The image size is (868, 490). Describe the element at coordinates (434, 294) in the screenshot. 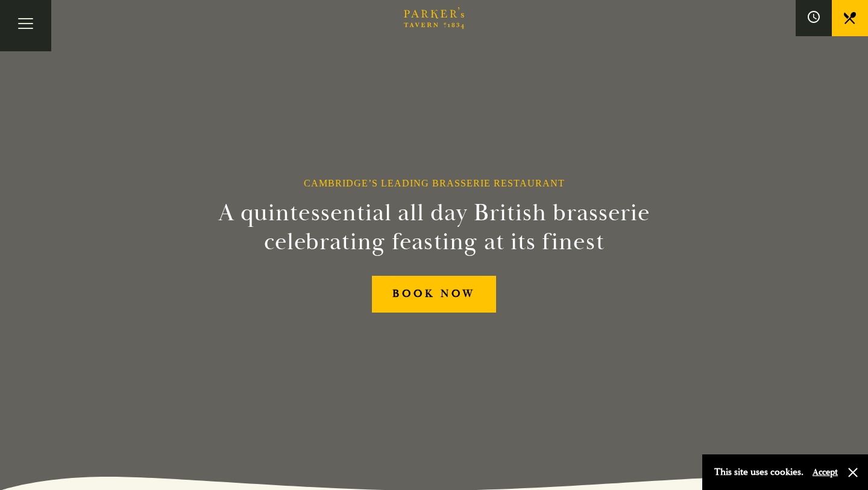

I see `a: BOOK NOW` at that location.